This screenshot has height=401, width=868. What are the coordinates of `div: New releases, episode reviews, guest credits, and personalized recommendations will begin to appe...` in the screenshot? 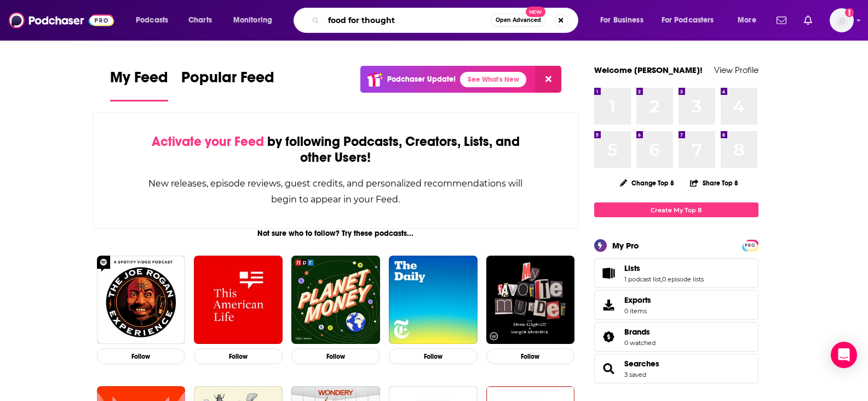 It's located at (335, 191).